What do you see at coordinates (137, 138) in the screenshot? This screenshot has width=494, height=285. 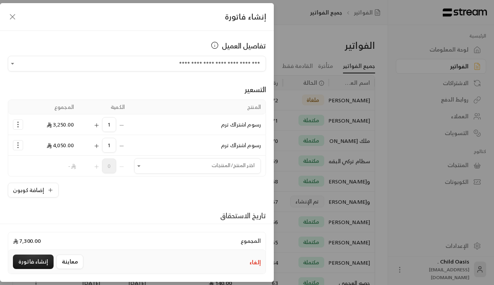 I see `table: Selected Products` at bounding box center [137, 138].